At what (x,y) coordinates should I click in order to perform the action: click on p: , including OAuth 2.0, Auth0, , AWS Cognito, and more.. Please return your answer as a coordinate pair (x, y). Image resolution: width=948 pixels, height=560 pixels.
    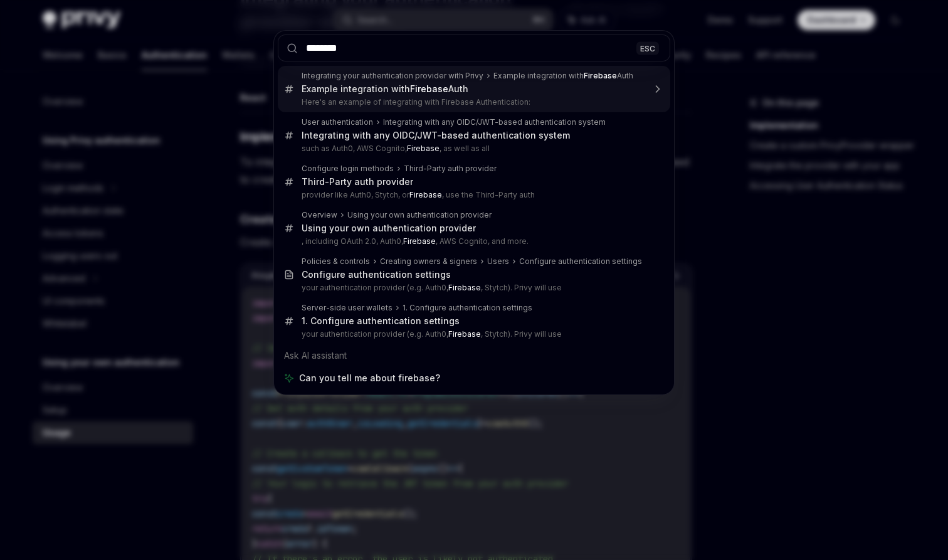
    Looking at the image, I should click on (473, 241).